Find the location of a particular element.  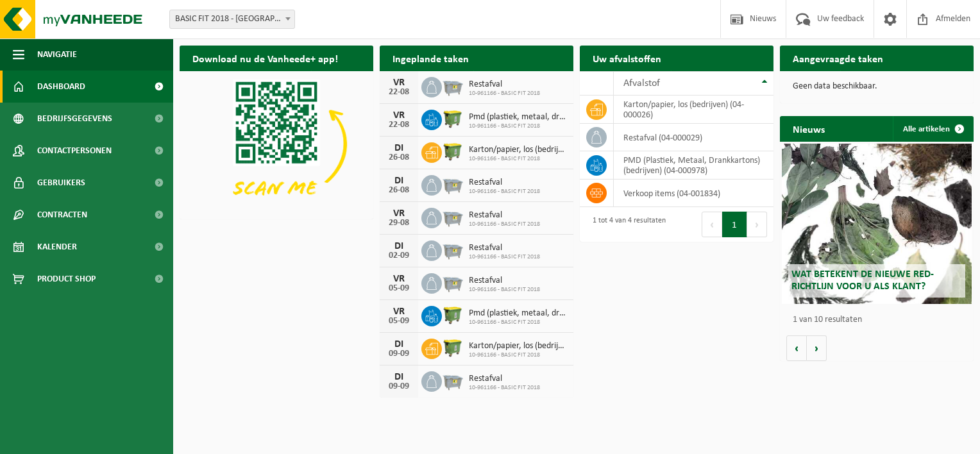

p: 1 van 10 resultaten is located at coordinates (880, 320).